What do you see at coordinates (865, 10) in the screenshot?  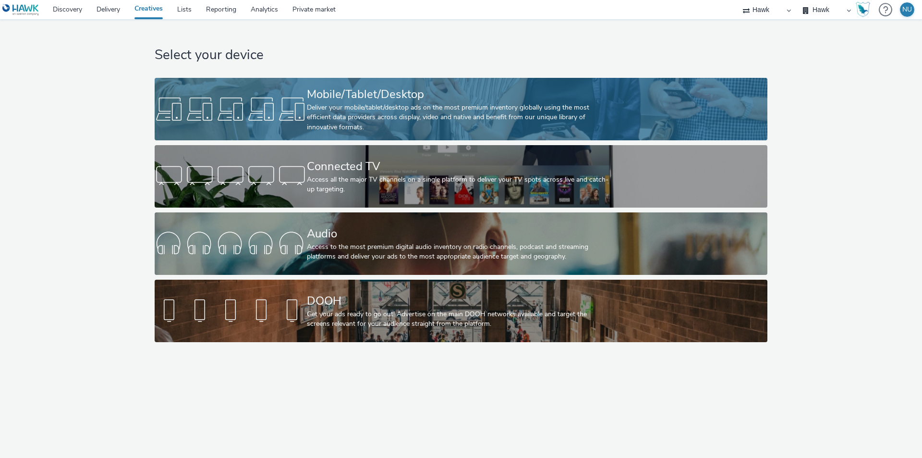 I see `a: Hawk Academy` at bounding box center [865, 10].